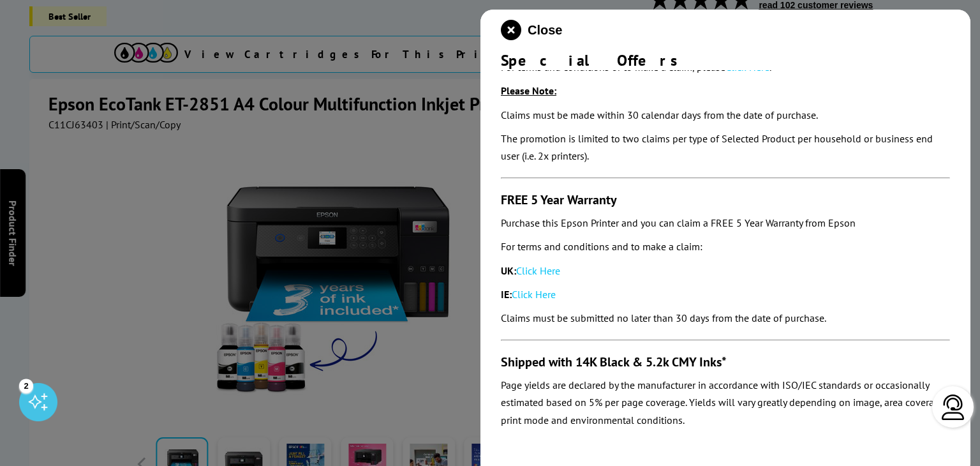 The width and height of the screenshot is (980, 466). I want to click on strong: IE:, so click(506, 294).